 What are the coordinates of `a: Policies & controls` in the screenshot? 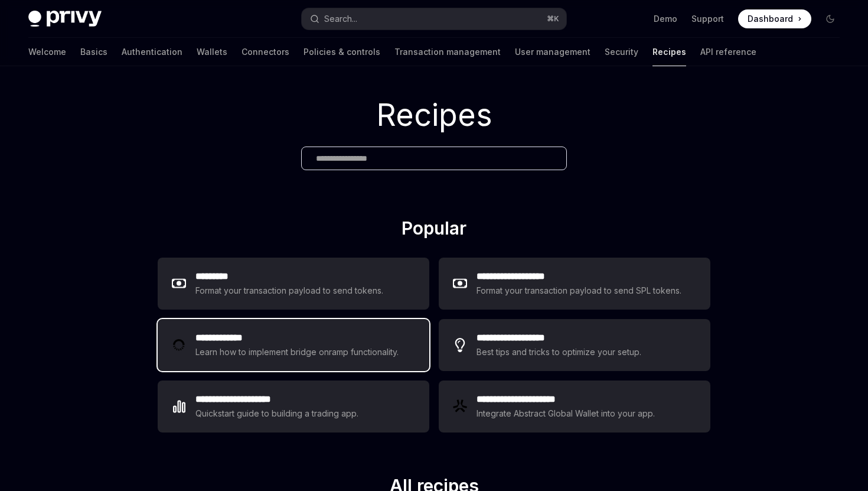 It's located at (342, 52).